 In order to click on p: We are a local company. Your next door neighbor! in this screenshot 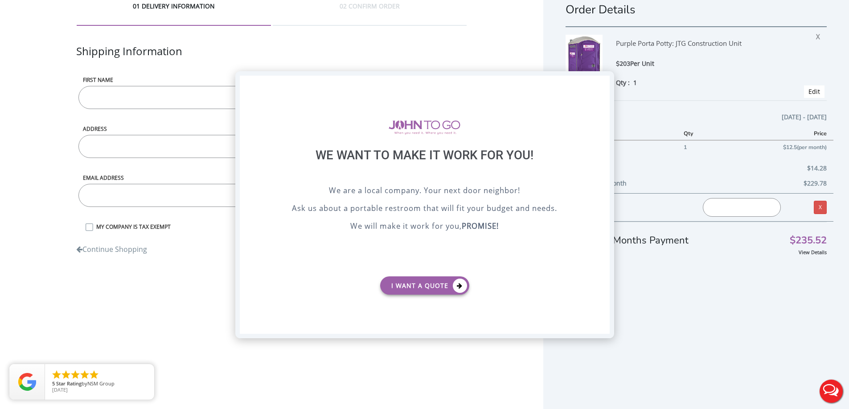, I will do `click(425, 192)`.